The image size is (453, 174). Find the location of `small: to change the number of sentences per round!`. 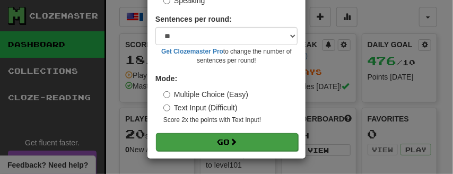

small: to change the number of sentences per round! is located at coordinates (226, 56).